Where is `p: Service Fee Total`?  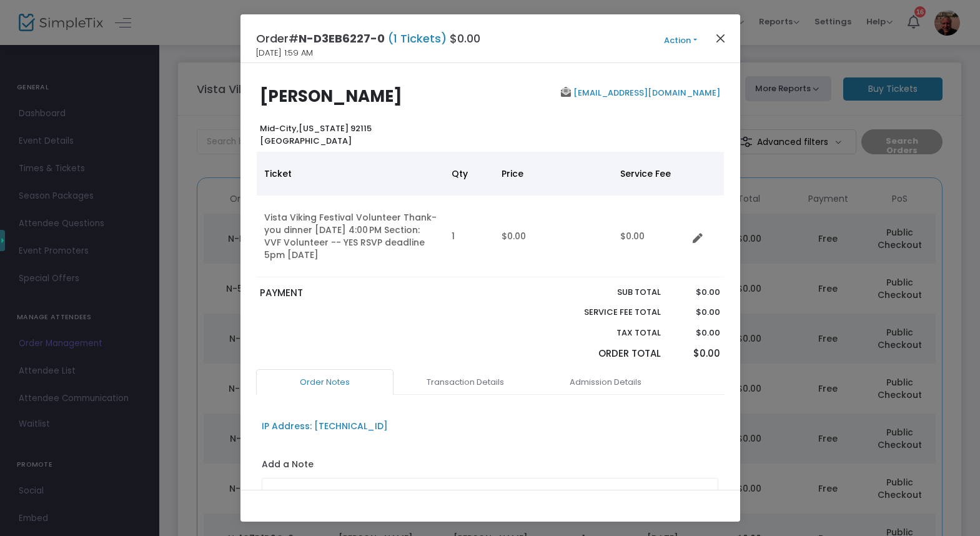 p: Service Fee Total is located at coordinates (608, 312).